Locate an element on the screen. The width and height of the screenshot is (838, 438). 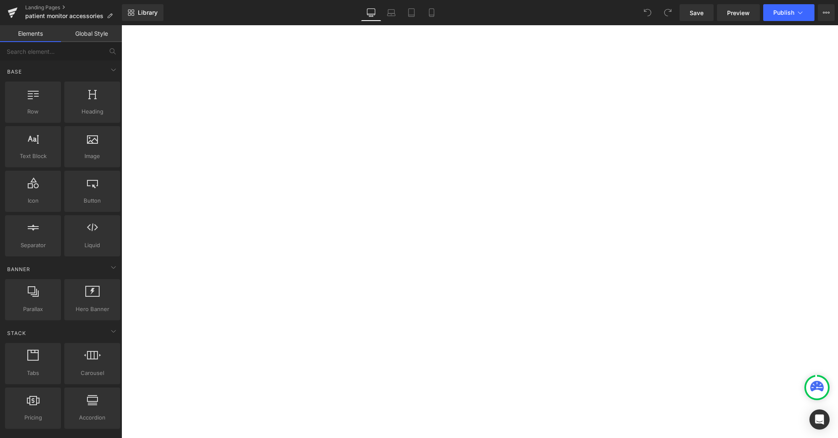
span: Library is located at coordinates (148, 13).